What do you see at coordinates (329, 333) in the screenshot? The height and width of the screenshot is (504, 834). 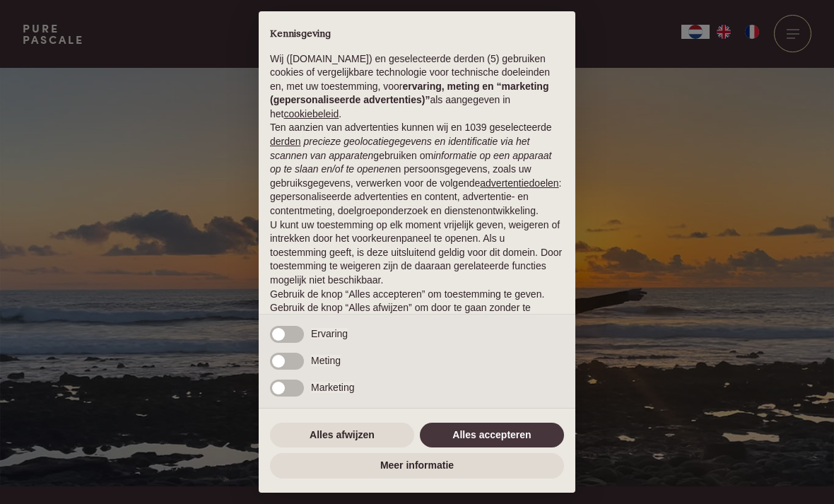 I see `span: Ervaring` at bounding box center [329, 333].